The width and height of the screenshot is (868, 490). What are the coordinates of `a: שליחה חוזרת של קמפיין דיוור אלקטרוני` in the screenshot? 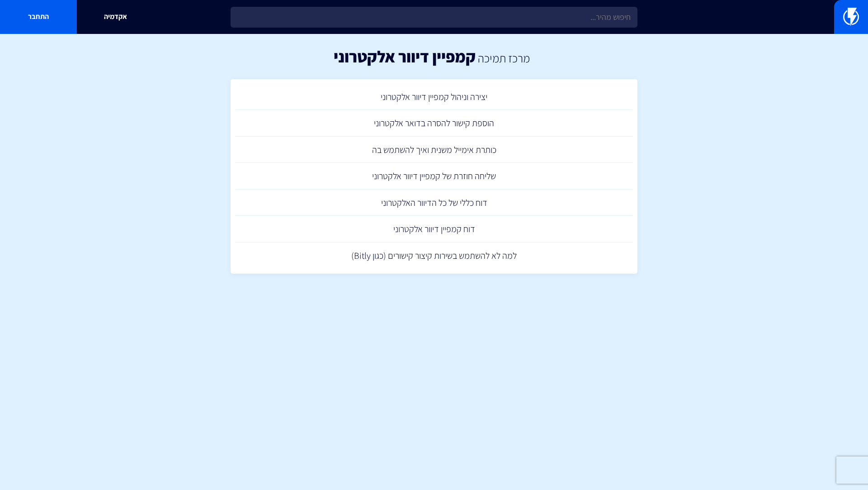 It's located at (434, 176).